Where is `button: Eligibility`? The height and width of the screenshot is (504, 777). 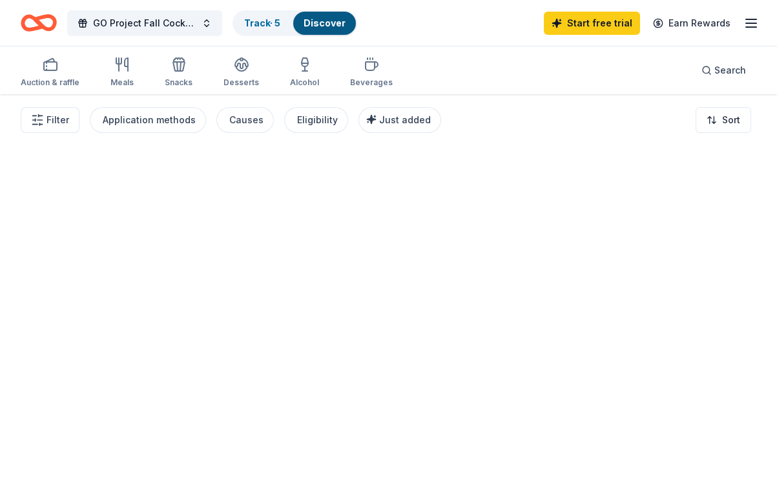
button: Eligibility is located at coordinates (316, 120).